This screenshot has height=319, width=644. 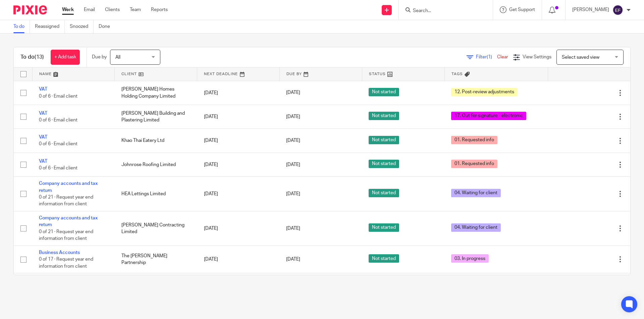 What do you see at coordinates (66, 263) in the screenshot?
I see `span: 0 of 17 · Request year end information from client` at bounding box center [66, 263].